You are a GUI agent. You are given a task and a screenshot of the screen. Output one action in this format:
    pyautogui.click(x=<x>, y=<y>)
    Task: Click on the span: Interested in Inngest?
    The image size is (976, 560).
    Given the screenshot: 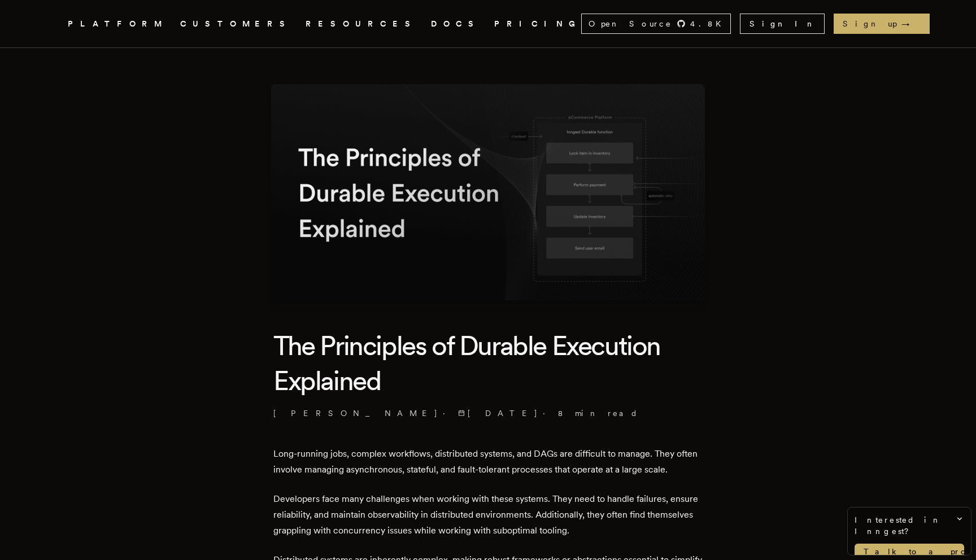 What is the action you would take?
    pyautogui.click(x=909, y=526)
    